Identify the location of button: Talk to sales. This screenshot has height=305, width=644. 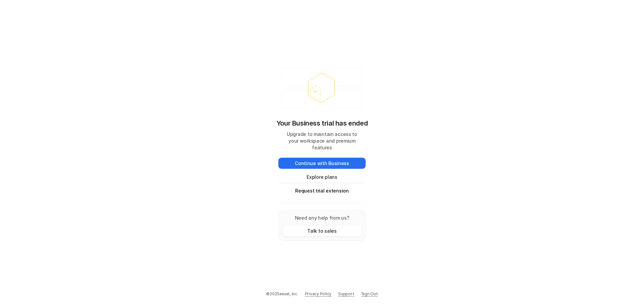
(322, 231).